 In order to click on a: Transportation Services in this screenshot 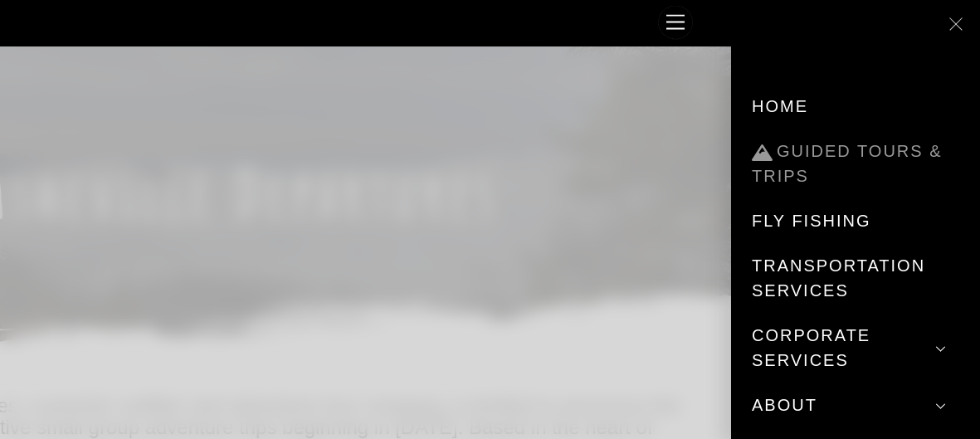, I will do `click(856, 278)`.